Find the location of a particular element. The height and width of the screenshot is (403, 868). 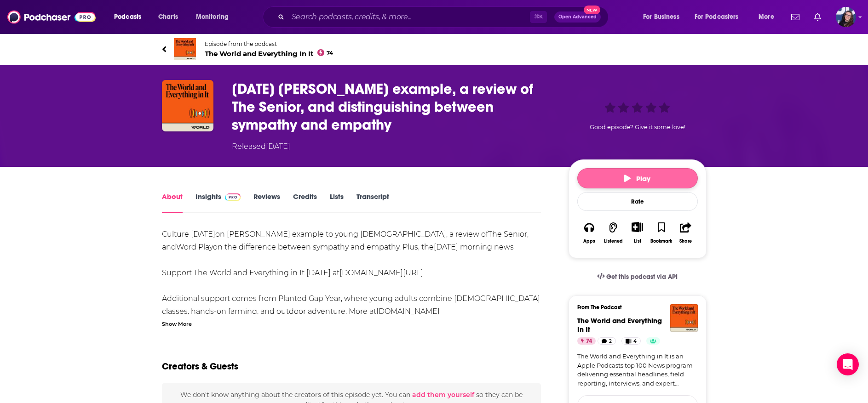

img: User Profile is located at coordinates (846, 17).